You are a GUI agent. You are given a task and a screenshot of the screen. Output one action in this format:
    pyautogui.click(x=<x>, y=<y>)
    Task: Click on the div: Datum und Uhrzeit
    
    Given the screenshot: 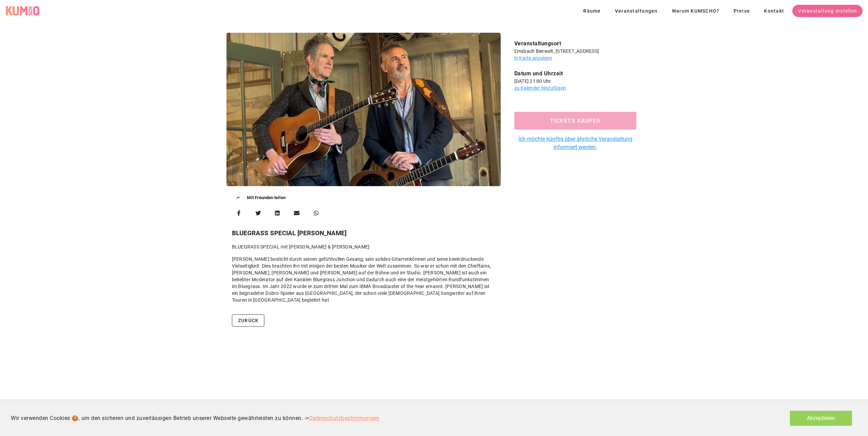 What is the action you would take?
    pyautogui.click(x=575, y=74)
    